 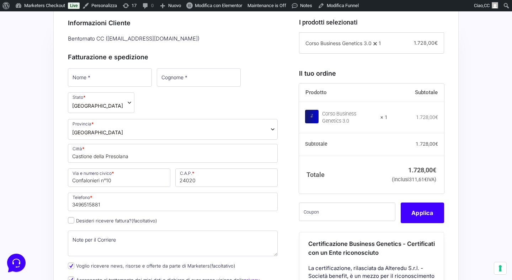 What do you see at coordinates (101, 103) in the screenshot?
I see `span: Stato` at bounding box center [101, 103].